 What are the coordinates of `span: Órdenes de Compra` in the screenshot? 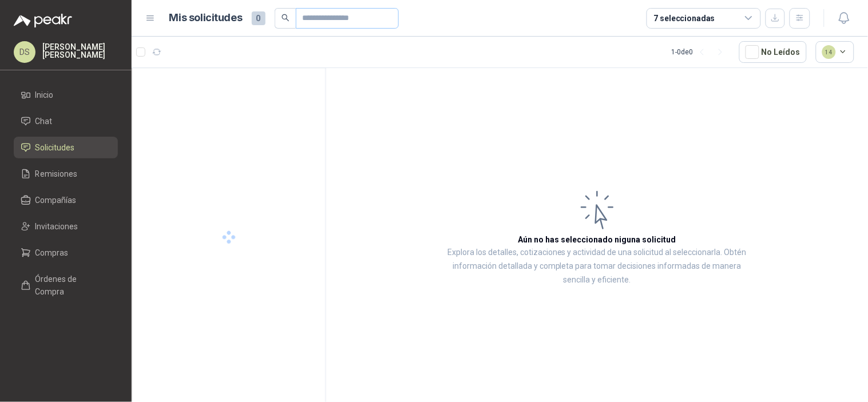 It's located at (71, 285).